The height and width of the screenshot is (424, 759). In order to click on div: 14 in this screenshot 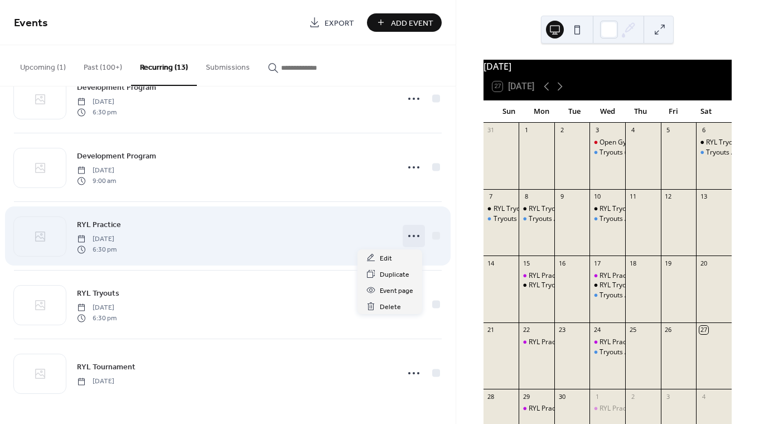, I will do `click(490, 263)`.